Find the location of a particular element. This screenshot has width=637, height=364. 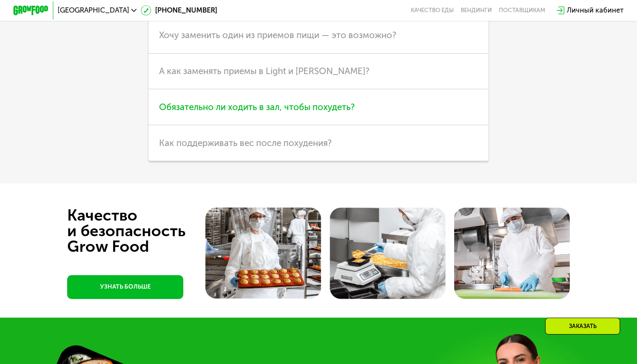

a: Качество еды is located at coordinates (432, 11).